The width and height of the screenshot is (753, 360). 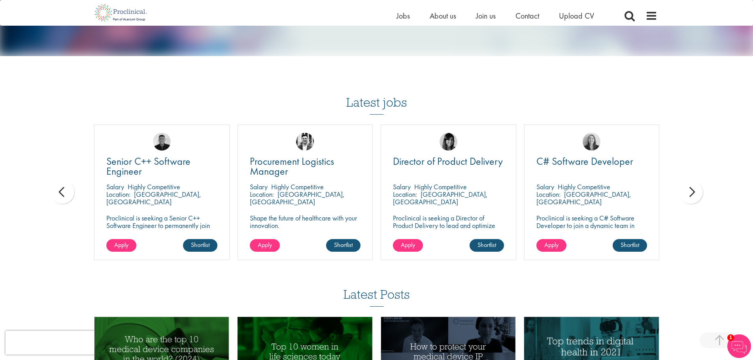 I want to click on span: Senior C++ Software Engineer, so click(x=148, y=166).